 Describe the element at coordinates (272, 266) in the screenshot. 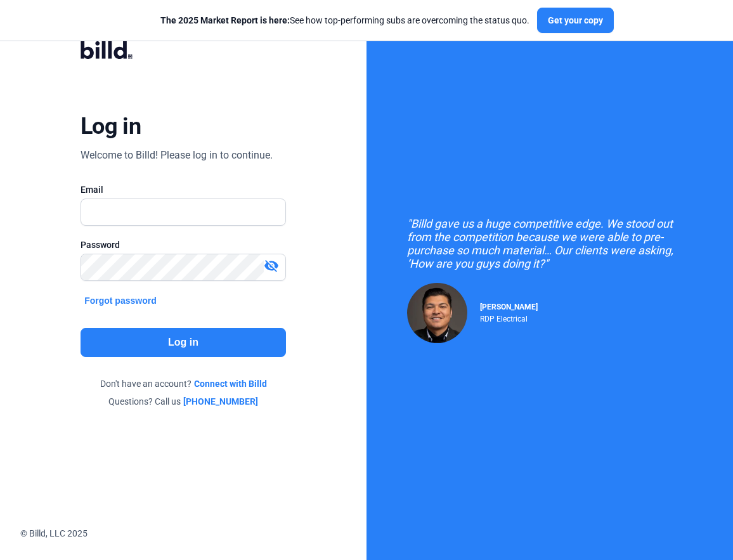

I see `mat-icon: visibility_off` at that location.